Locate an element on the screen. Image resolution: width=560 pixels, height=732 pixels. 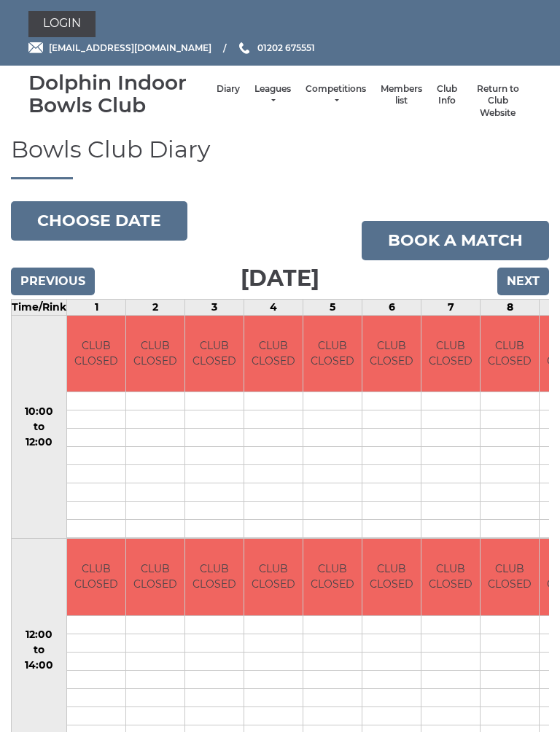
a: Diary is located at coordinates (228, 89).